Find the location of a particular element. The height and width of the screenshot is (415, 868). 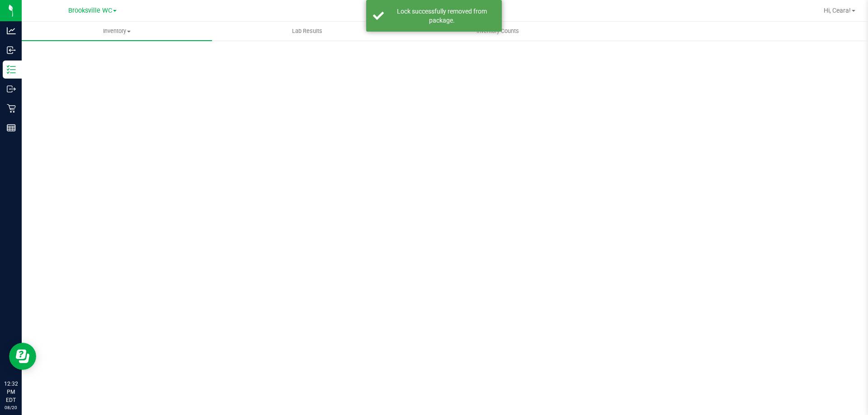

a: Inventory is located at coordinates (116, 31).